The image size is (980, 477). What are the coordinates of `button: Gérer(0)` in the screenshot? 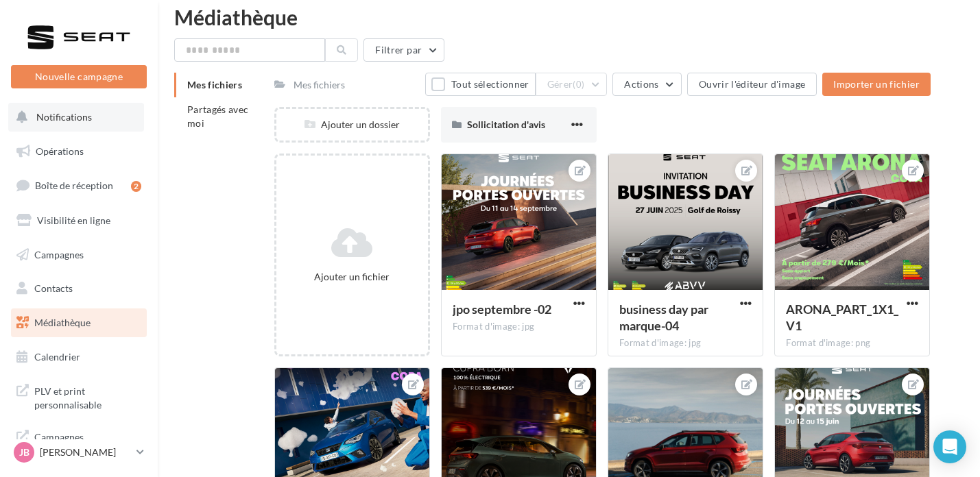 It's located at (571, 84).